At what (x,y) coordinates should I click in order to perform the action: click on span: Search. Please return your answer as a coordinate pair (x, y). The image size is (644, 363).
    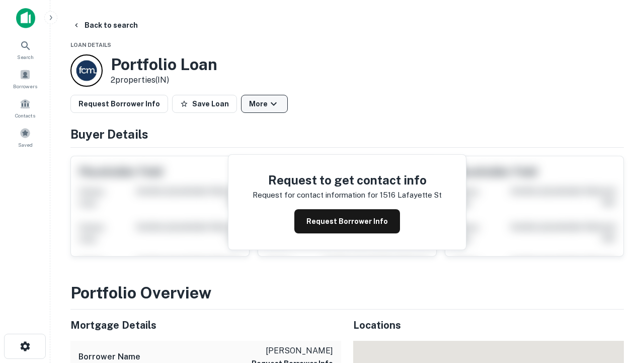
    Looking at the image, I should click on (25, 57).